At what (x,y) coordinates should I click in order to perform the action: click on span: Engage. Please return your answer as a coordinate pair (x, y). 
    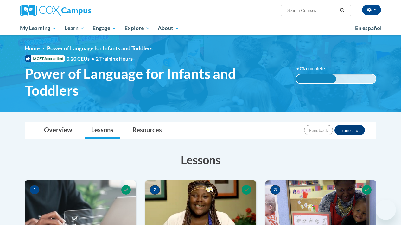
    Looking at the image, I should click on (104, 28).